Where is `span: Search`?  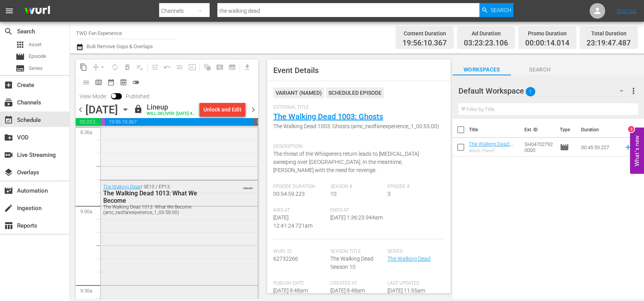 span: Search is located at coordinates (9, 31).